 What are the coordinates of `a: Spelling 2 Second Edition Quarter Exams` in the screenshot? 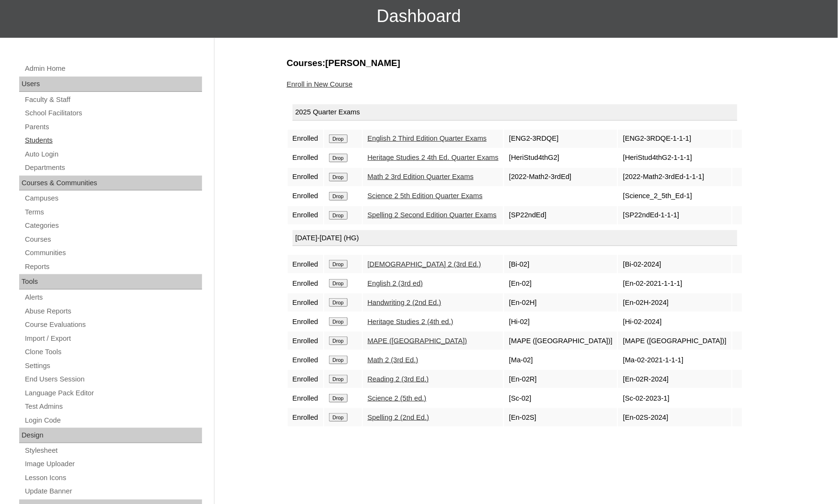 It's located at (432, 215).